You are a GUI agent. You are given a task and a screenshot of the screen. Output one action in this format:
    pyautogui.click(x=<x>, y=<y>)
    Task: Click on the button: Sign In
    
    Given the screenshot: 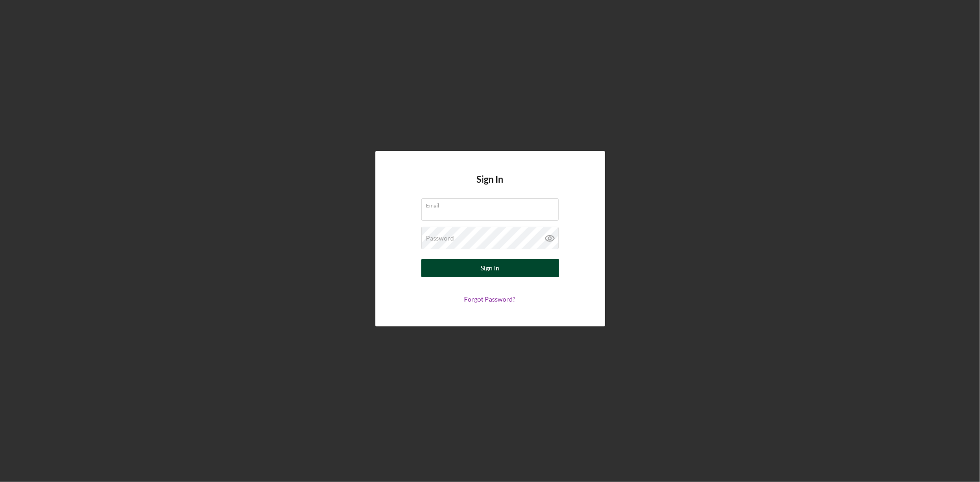 What is the action you would take?
    pyautogui.click(x=490, y=268)
    